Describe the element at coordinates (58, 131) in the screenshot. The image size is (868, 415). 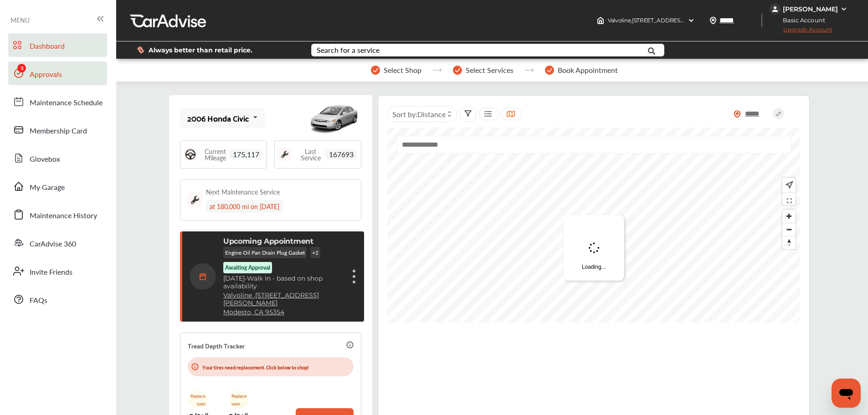
I see `span: Membership Card` at that location.